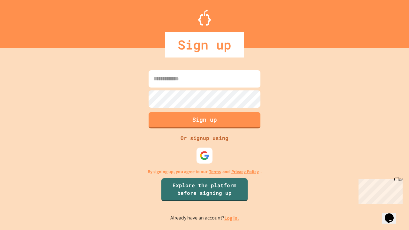 The width and height of the screenshot is (409, 230). I want to click on a: Log in., so click(232, 218).